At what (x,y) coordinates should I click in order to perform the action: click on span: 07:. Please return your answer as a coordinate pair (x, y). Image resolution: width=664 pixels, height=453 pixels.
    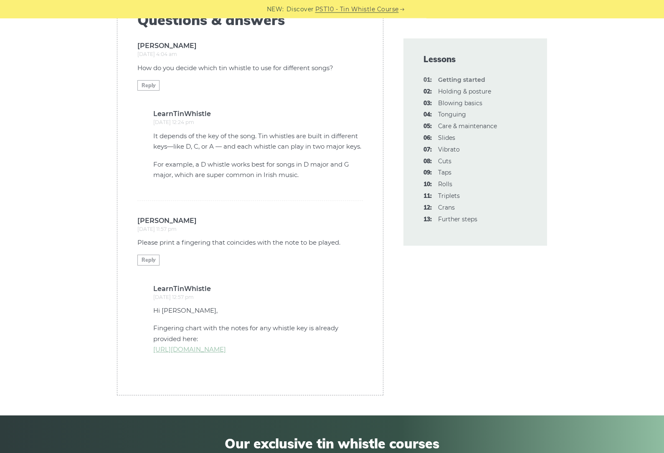
    Looking at the image, I should click on (428, 150).